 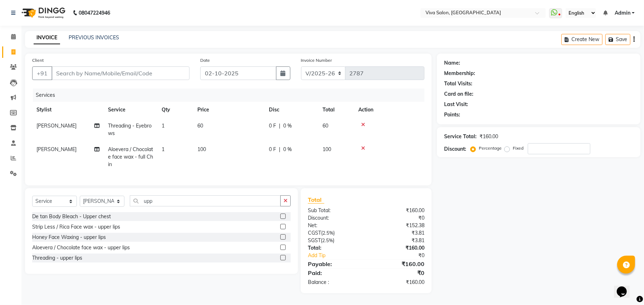 I want to click on label: Client, so click(x=38, y=60).